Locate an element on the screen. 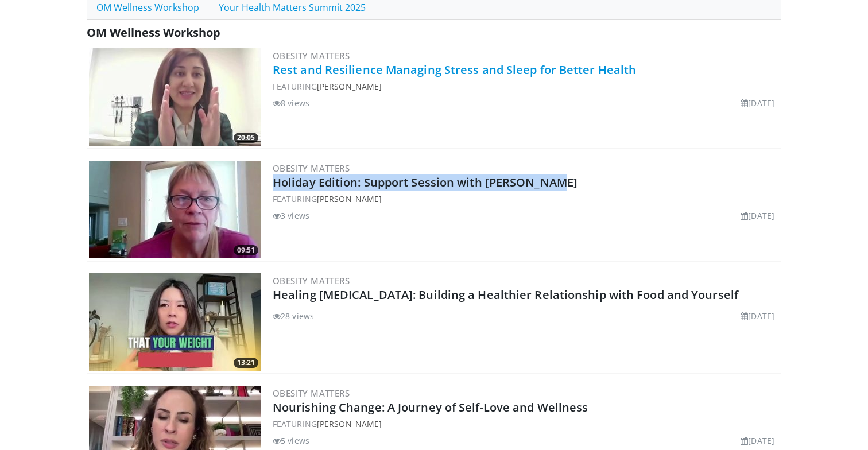 The image size is (868, 450). a: 13:21 is located at coordinates (175, 322).